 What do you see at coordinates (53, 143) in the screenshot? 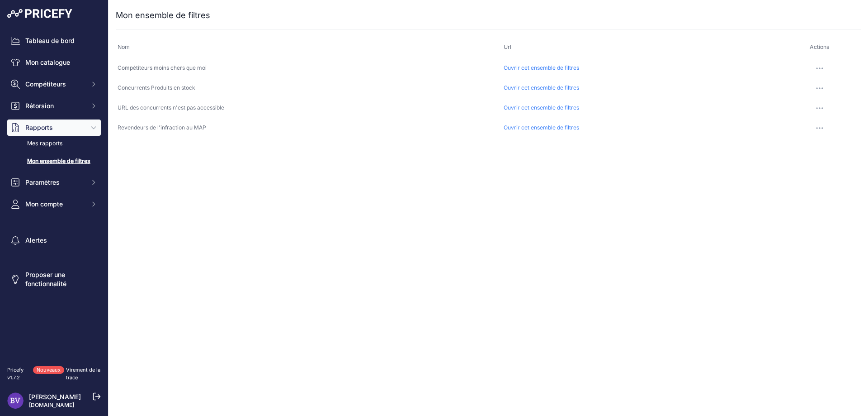
I see `a: Mes rapports` at bounding box center [53, 143].